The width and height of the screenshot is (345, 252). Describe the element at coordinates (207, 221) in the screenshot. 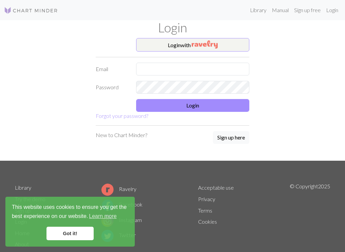

I see `a: Cookies` at that location.